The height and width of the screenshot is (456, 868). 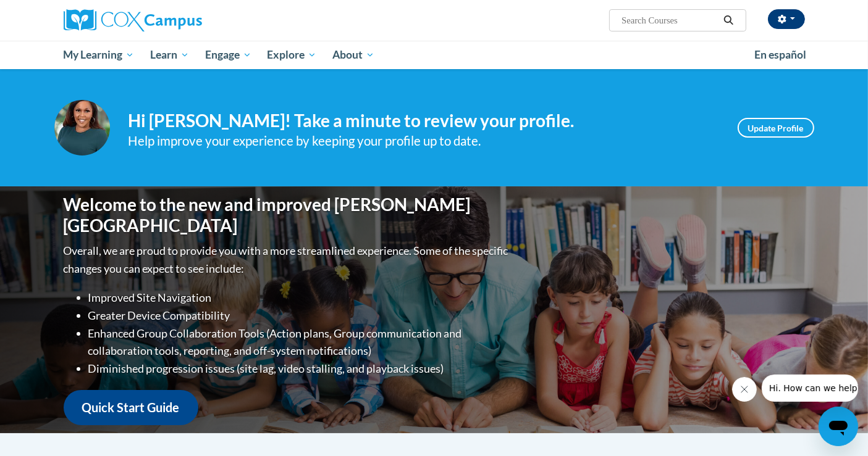 I want to click on div: Help improve your experience by keeping your profile up to date., so click(x=424, y=140).